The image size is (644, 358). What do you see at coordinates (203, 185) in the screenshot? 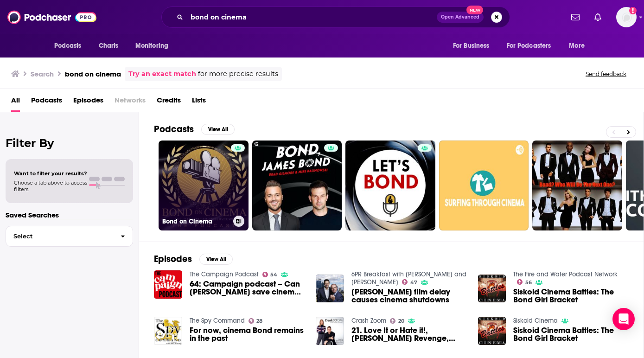
I see `a: Bond on Cinema` at bounding box center [203, 185].